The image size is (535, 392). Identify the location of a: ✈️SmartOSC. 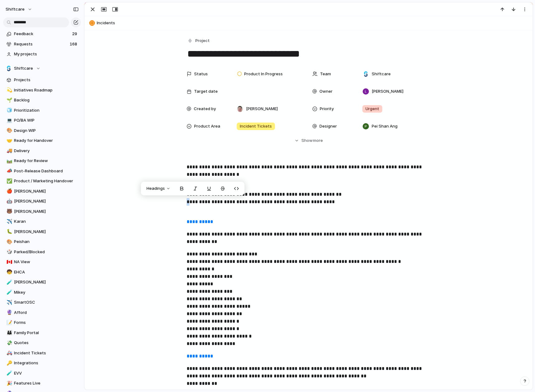
(42, 302).